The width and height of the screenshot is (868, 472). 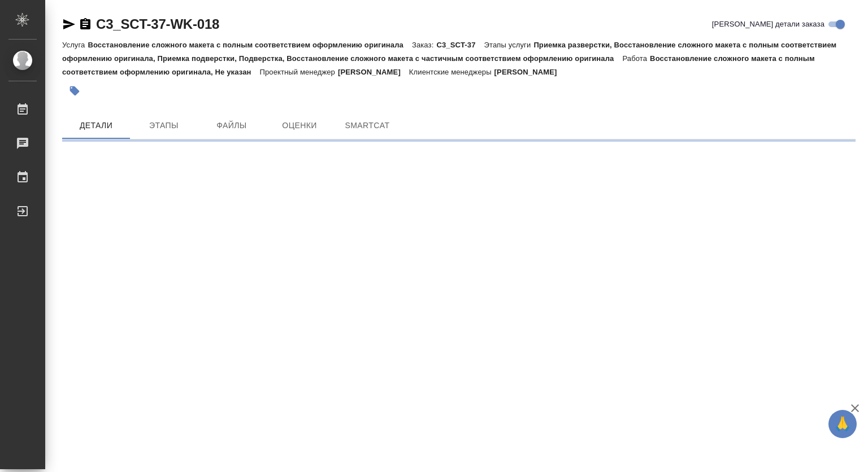 I want to click on button: Добавить тэг, so click(x=74, y=91).